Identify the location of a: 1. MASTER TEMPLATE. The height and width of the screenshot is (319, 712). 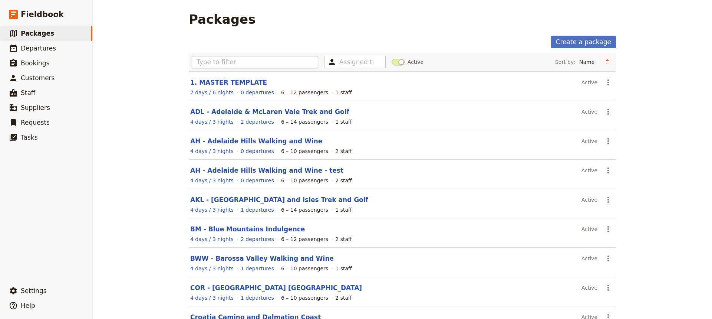
(228, 82).